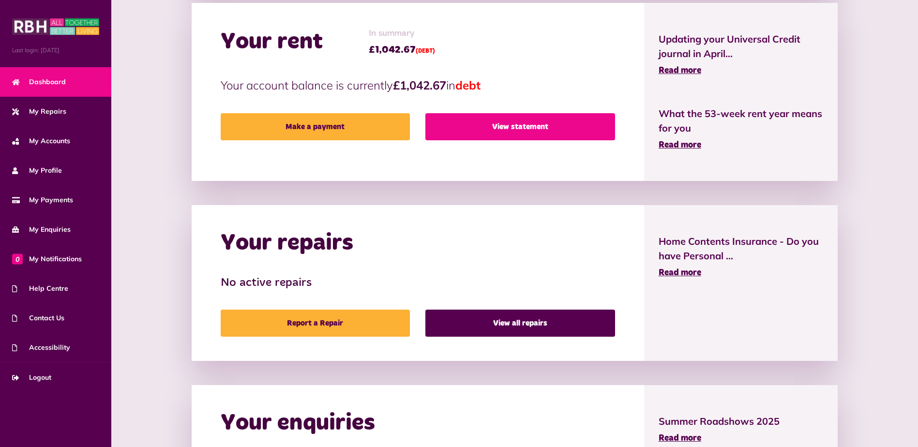 The image size is (918, 447). What do you see at coordinates (520, 127) in the screenshot?
I see `a: View statement` at bounding box center [520, 127].